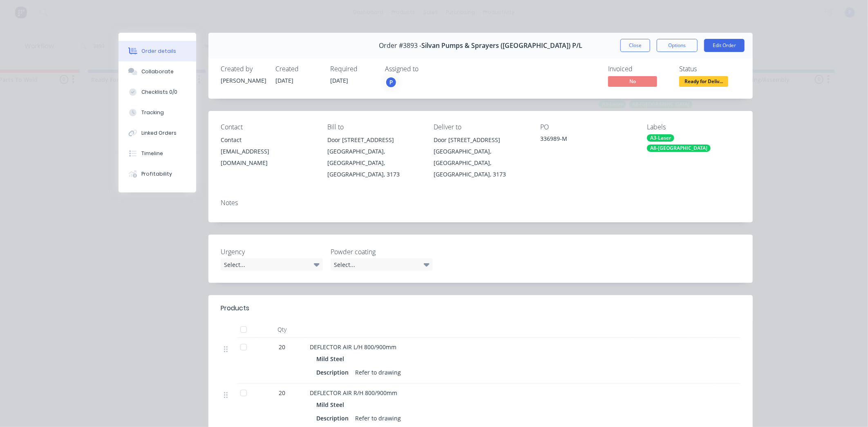 The image size is (868, 427). What do you see at coordinates (157, 71) in the screenshot?
I see `div: Collaborate` at bounding box center [157, 71].